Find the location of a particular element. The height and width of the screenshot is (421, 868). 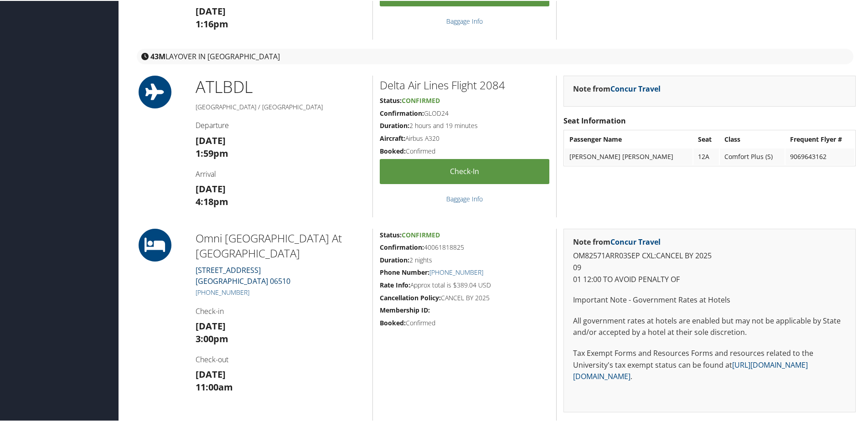

strong: 43M is located at coordinates (157, 55).